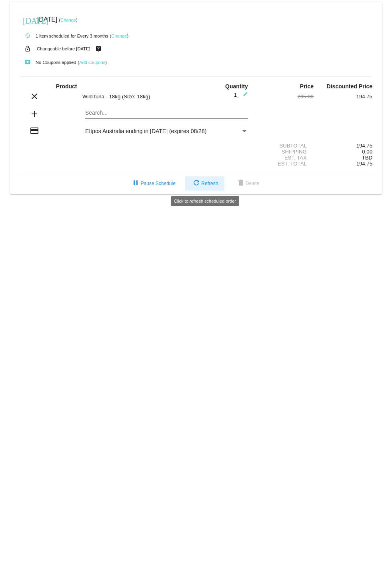 This screenshot has height=572, width=392. Describe the element at coordinates (241, 95) in the screenshot. I see `span: 1` at that location.